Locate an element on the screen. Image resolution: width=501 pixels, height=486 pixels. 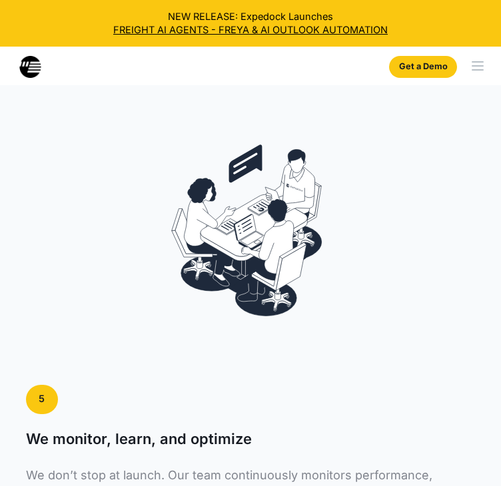
div: menu is located at coordinates (481, 66).